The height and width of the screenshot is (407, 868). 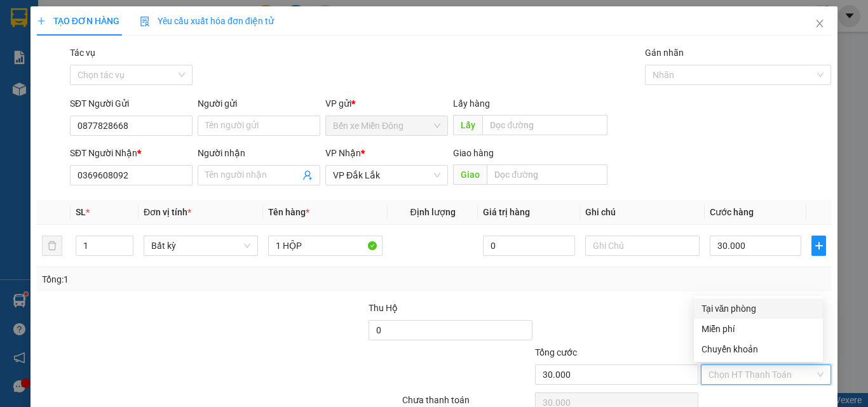 I want to click on span: Giá trị hàng, so click(x=506, y=212).